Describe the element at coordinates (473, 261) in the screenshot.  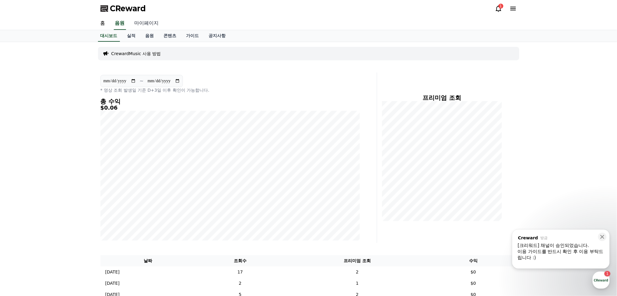
I see `th: 수익` at that location.